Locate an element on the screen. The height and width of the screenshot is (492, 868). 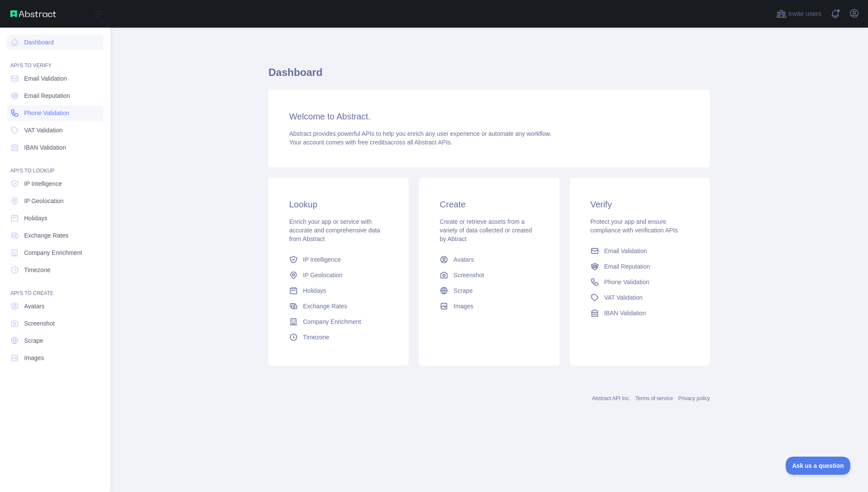
a: Privacy policy is located at coordinates (694, 398).